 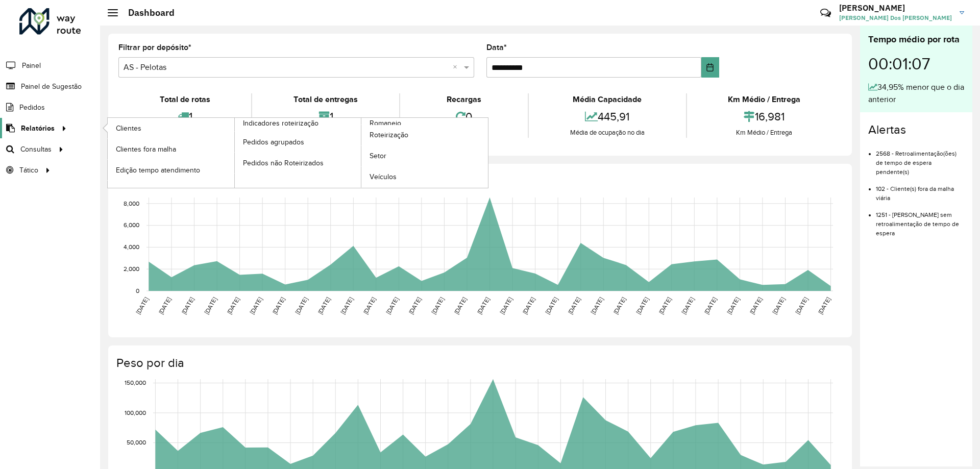 I want to click on li: 2568 - Retroalimentação(ões) de tempo de espera pendente(s), so click(x=920, y=159).